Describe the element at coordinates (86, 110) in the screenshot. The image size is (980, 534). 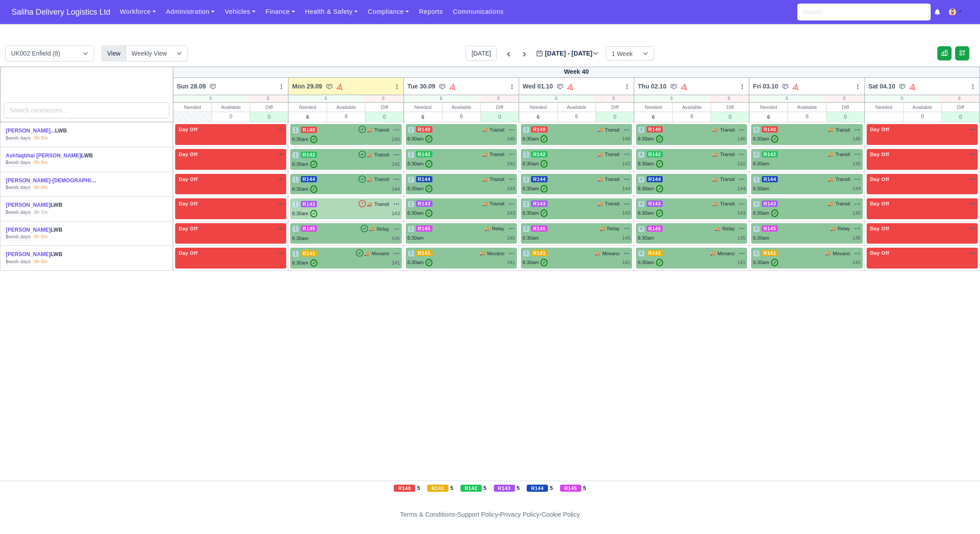
I see `input: Search contractors...` at that location.